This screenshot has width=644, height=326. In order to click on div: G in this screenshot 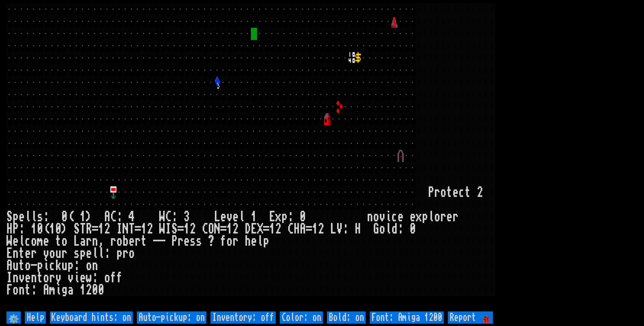, I will do `click(376, 229)`.